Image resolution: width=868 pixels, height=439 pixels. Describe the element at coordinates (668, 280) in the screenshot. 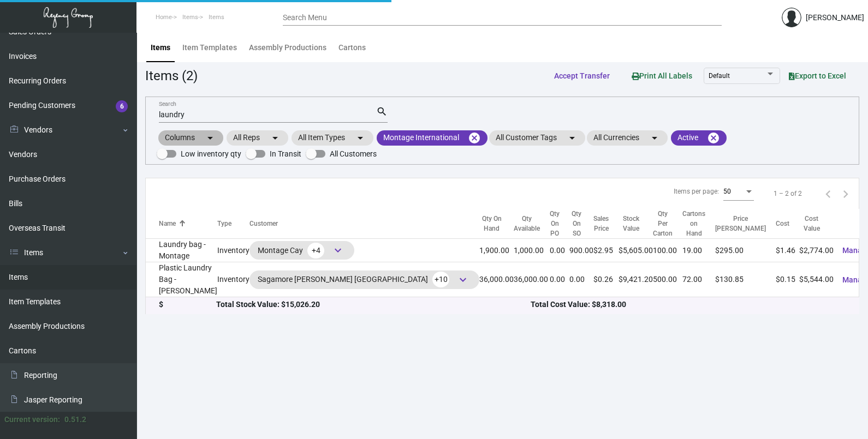

I see `td: 500.00` at that location.